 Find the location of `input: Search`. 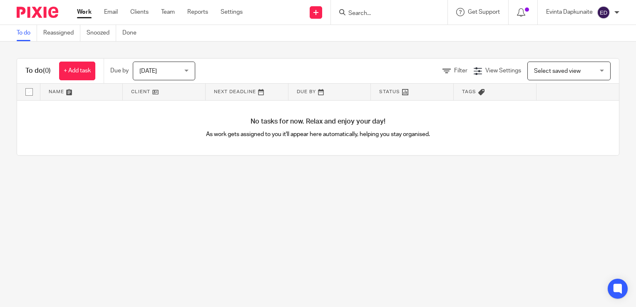

input: Search is located at coordinates (385, 14).